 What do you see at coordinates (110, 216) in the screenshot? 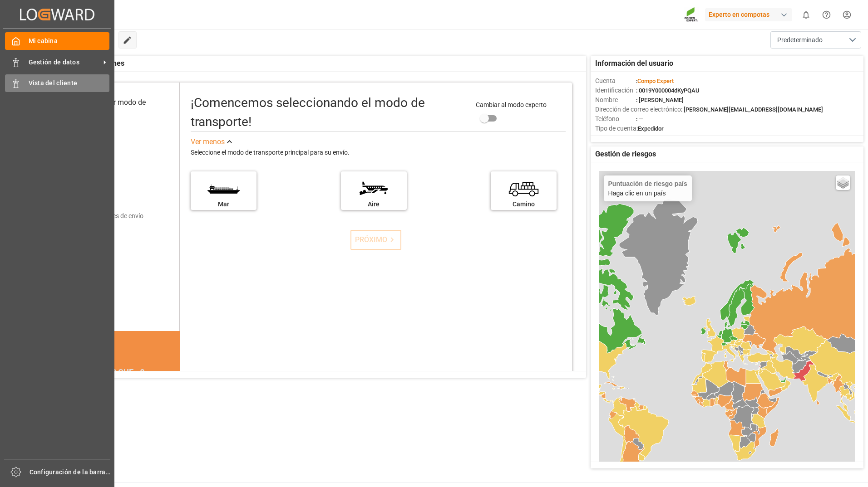
I see `div: Añadir detalles de envío` at bounding box center [110, 216].